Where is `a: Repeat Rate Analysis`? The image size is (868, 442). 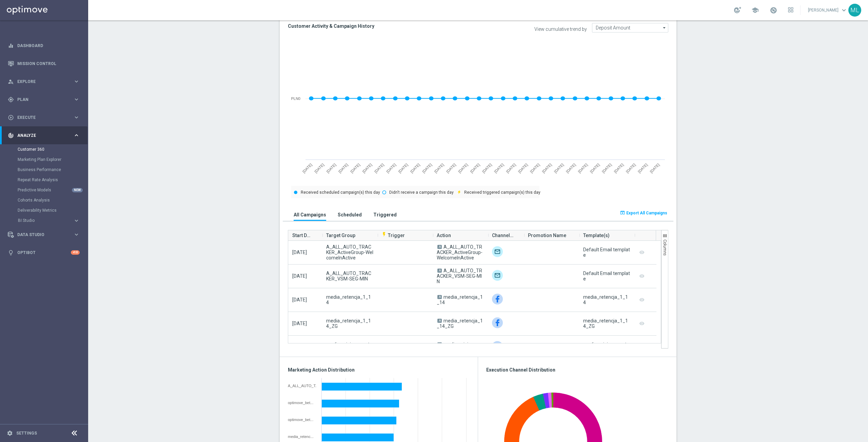
a: Repeat Rate Analysis is located at coordinates (44, 180).